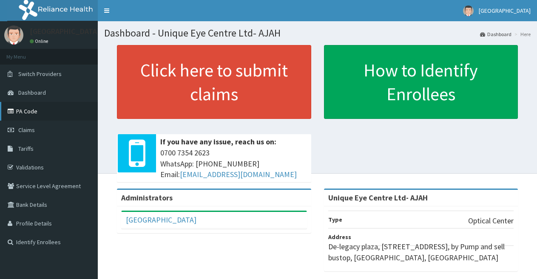  I want to click on p: Optical Center, so click(490, 221).